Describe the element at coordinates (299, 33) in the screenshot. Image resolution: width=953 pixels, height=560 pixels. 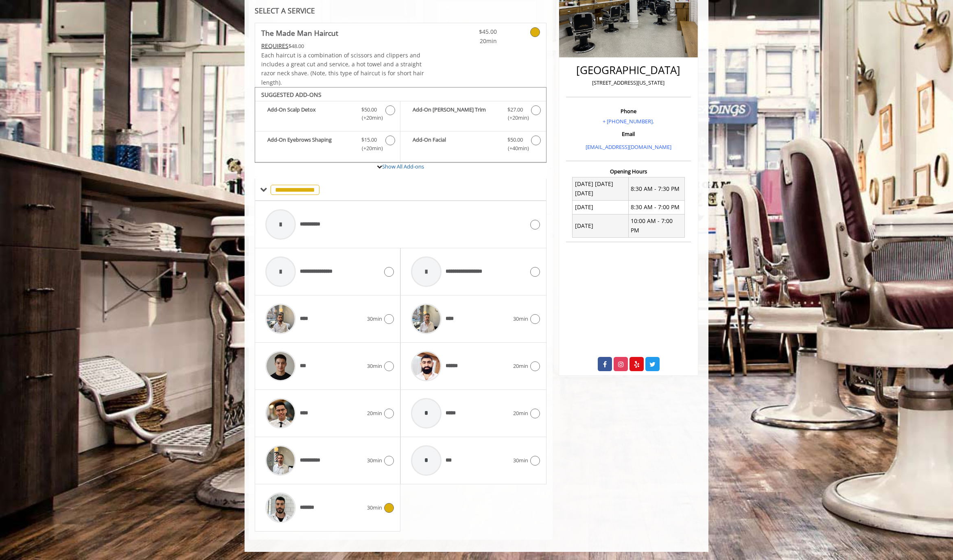
I see `b: The Made Man Haircut` at that location.